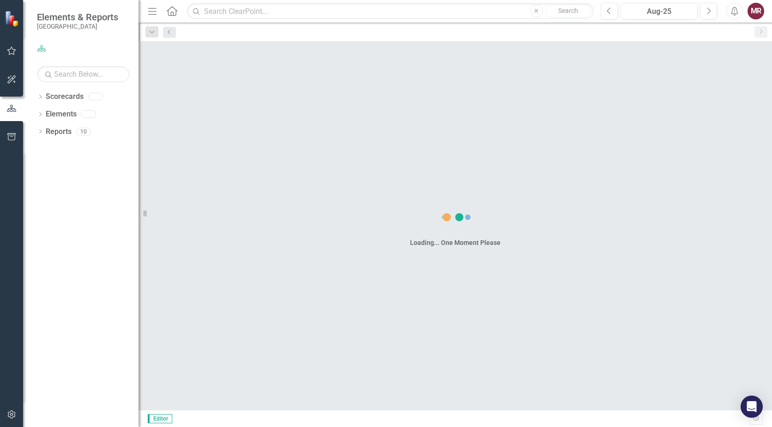  I want to click on div: Loading... One Moment Please, so click(455, 242).